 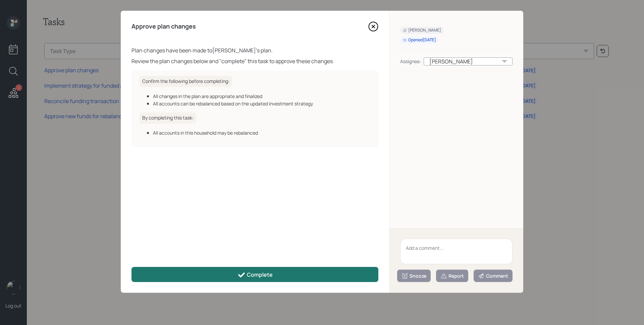 What do you see at coordinates (168, 118) in the screenshot?
I see `h6: By completing this task:` at bounding box center [168, 118].